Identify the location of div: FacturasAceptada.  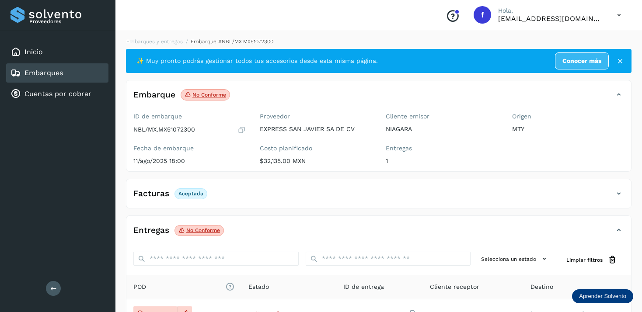
(379, 197).